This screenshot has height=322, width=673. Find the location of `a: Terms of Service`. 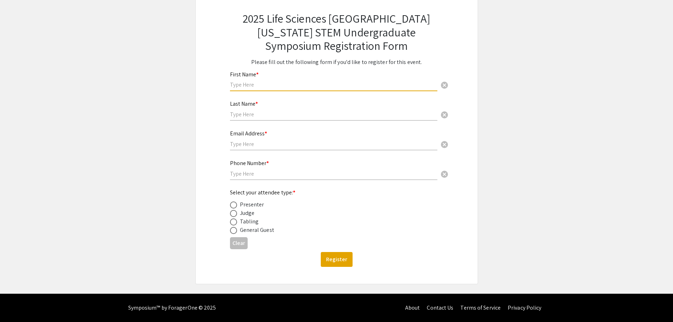

a: Terms of Service is located at coordinates (480, 307).